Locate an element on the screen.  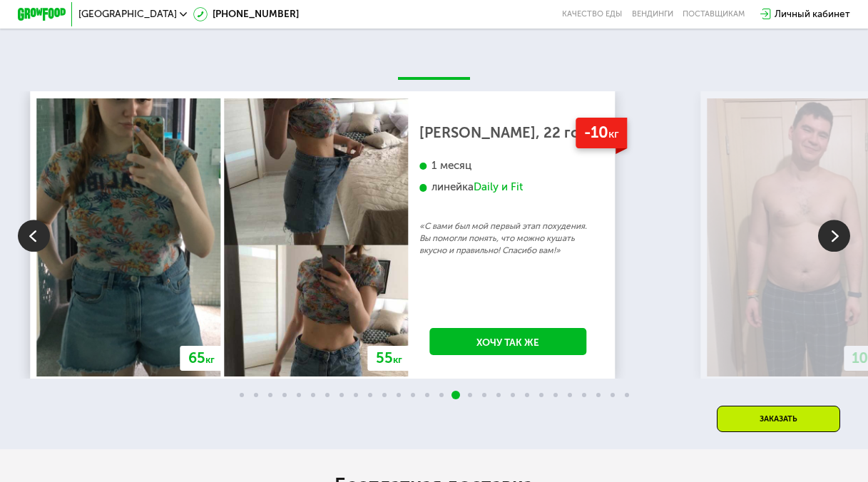
a: Качество еды is located at coordinates (592, 15).